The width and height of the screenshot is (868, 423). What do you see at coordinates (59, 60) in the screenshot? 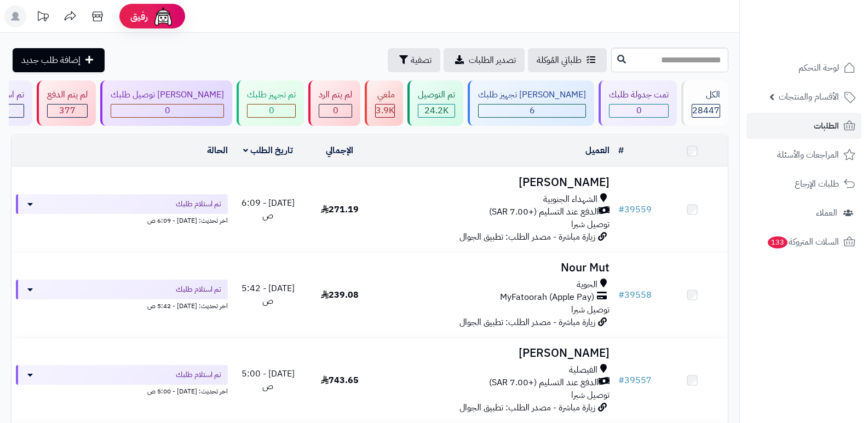
I see `a: إضافة طلب جديد` at bounding box center [59, 60].